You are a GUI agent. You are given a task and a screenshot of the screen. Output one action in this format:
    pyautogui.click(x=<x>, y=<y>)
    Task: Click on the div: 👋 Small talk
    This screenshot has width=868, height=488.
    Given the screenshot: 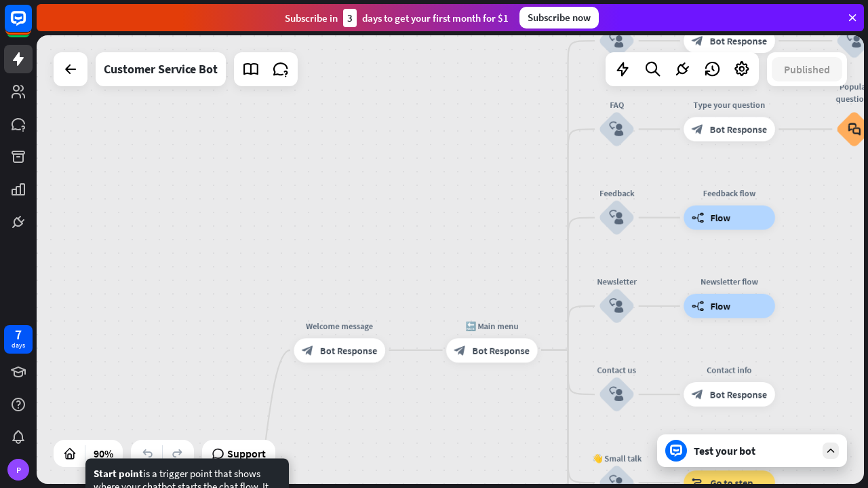 What is the action you would take?
    pyautogui.click(x=617, y=458)
    